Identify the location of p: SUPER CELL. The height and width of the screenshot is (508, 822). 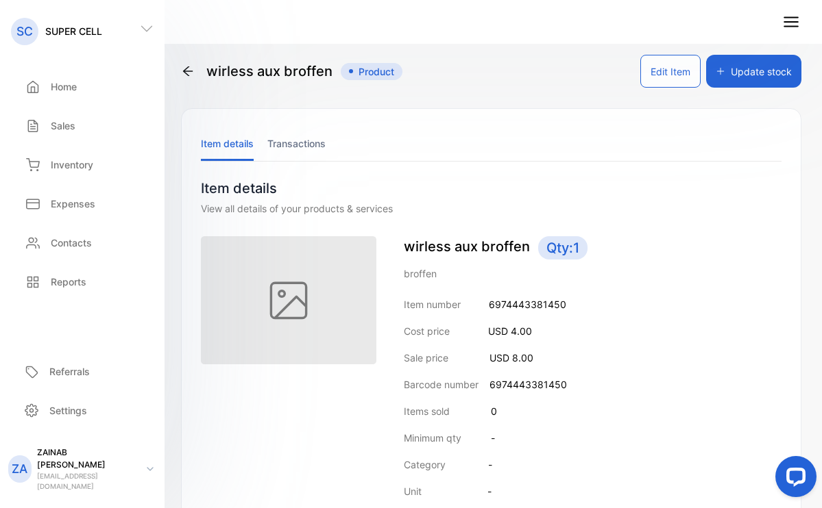
(73, 31).